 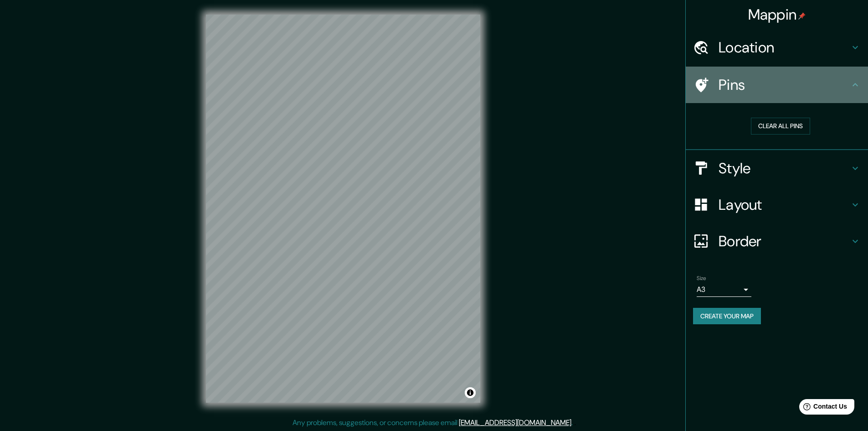 I want to click on h4: Layout, so click(x=784, y=205).